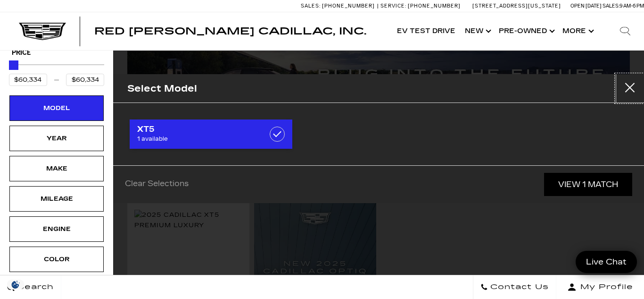 This screenshot has width=644, height=299. Describe the element at coordinates (43, 32) in the screenshot. I see `img: Cadillac Dark Logo with Cadillac White Text` at that location.